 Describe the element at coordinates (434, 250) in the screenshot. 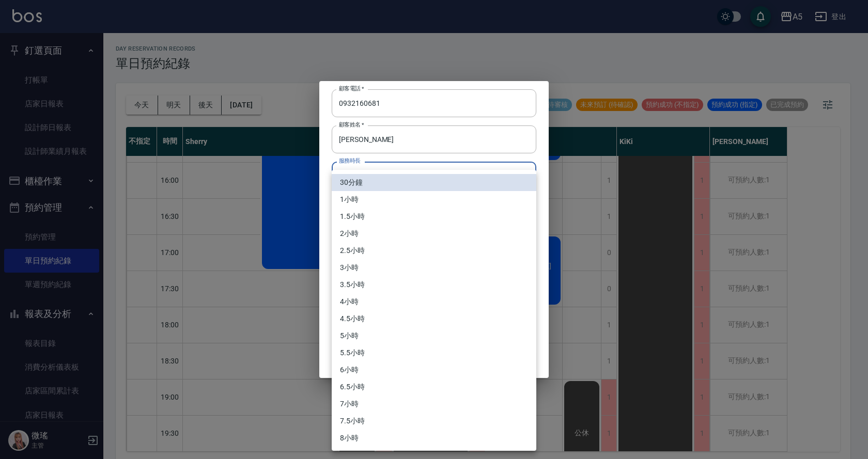

I see `li: 2.5小時` at that location.